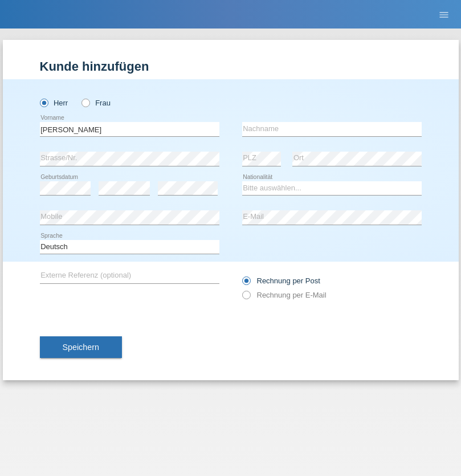 This screenshot has width=461, height=476. Describe the element at coordinates (445, 15) in the screenshot. I see `i: menu` at that location.